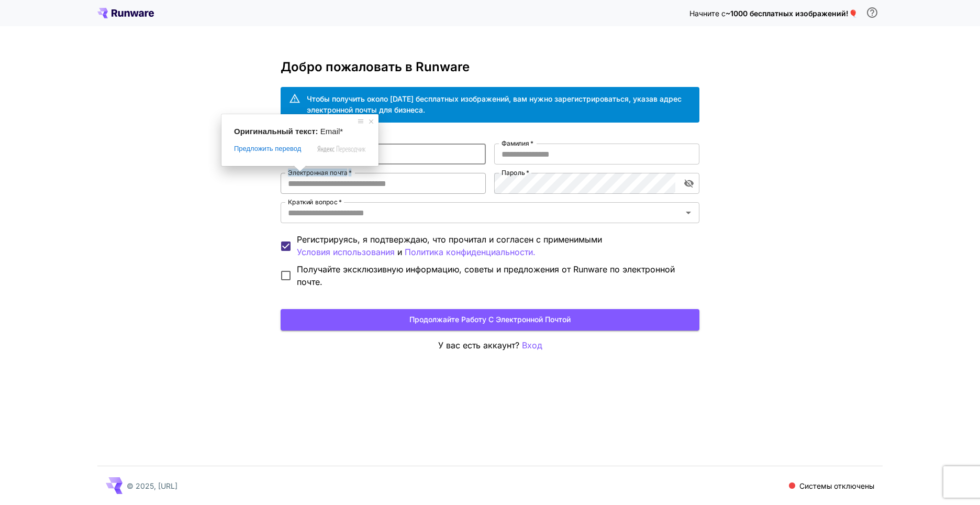 The height and width of the screenshot is (505, 980). Describe the element at coordinates (313, 202) in the screenshot. I see `ya-tr-span: Краткий вопрос` at that location.